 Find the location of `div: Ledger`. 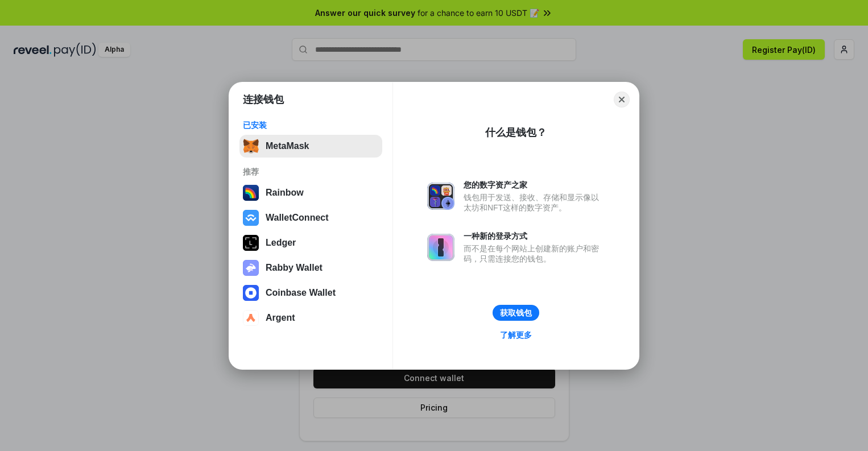

div: Ledger is located at coordinates (281, 243).